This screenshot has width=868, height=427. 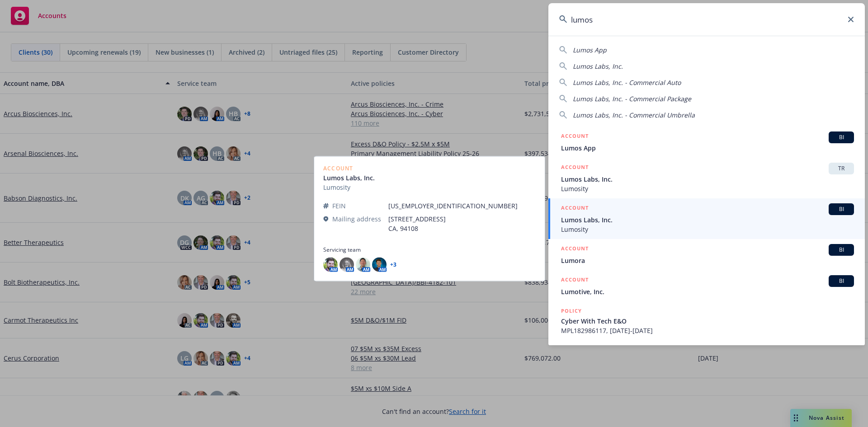 What do you see at coordinates (707, 142) in the screenshot?
I see `a: ACCOUNTBILumos App` at bounding box center [707, 142].